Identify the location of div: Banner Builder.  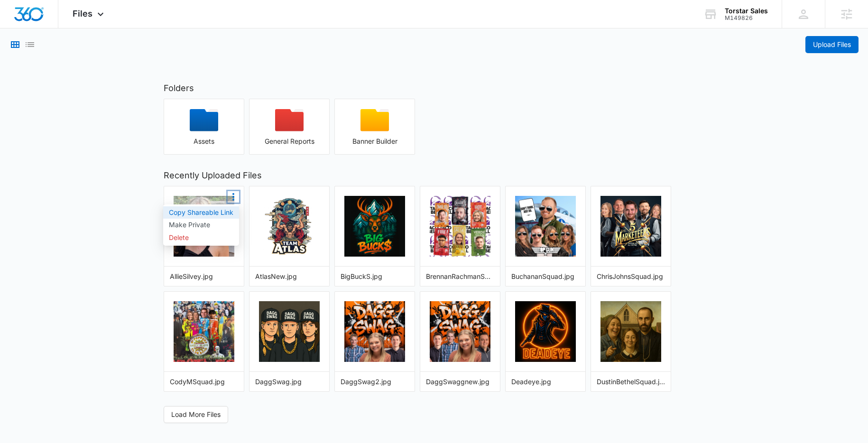
(375, 142).